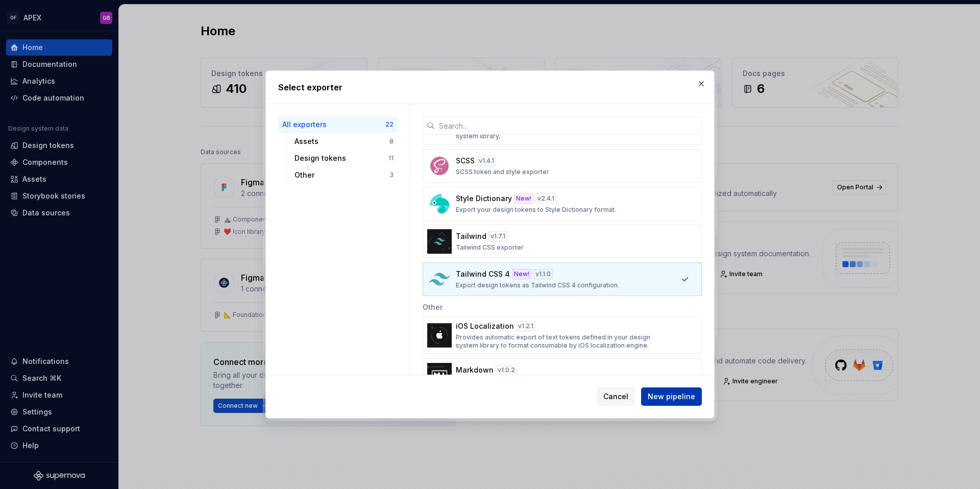 This screenshot has height=489, width=980. What do you see at coordinates (538, 285) in the screenshot?
I see `p: Export design tokens as Tailwind CSS 4 configuration.` at bounding box center [538, 285].